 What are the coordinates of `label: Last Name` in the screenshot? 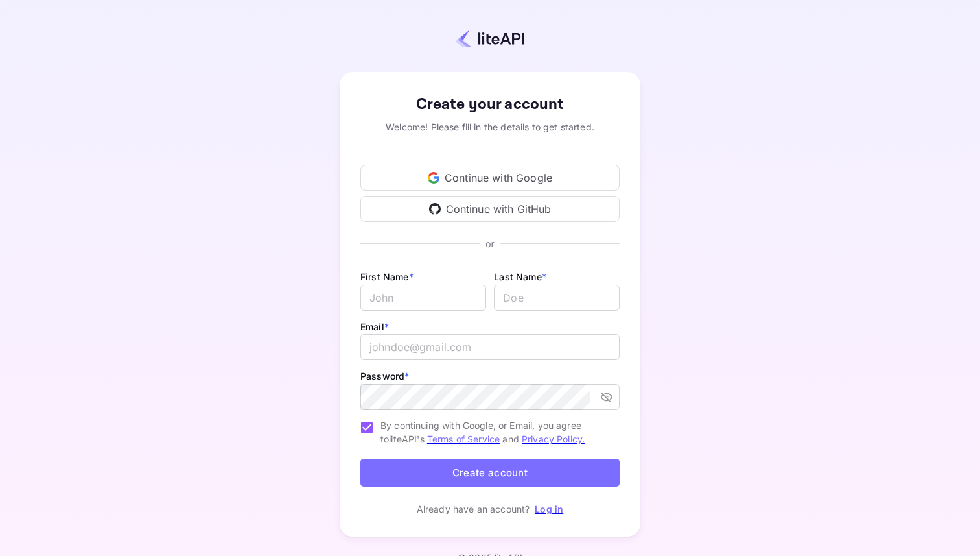 It's located at (520, 276).